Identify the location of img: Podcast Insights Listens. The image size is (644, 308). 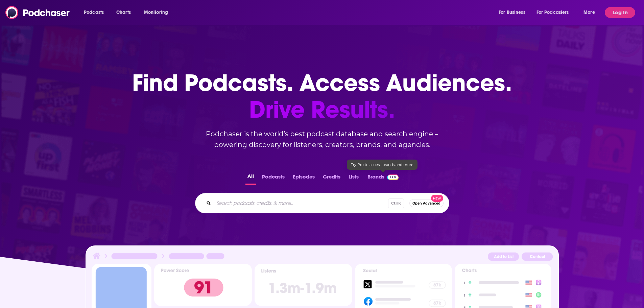
(304, 284).